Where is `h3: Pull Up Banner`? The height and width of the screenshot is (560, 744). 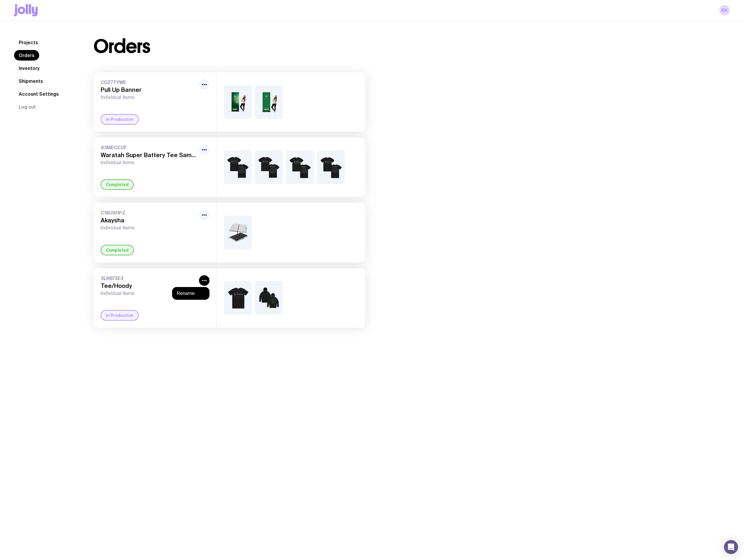
h3: Pull Up Banner is located at coordinates (149, 90).